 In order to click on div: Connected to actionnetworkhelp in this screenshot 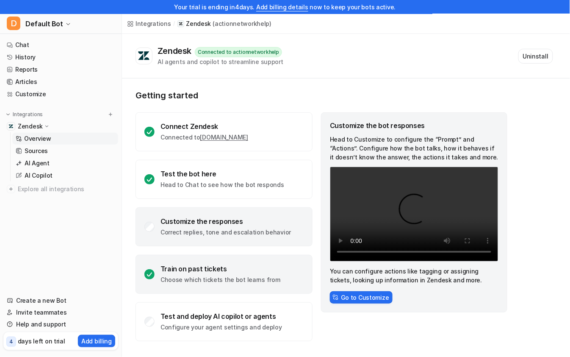, I will do `click(239, 52)`.